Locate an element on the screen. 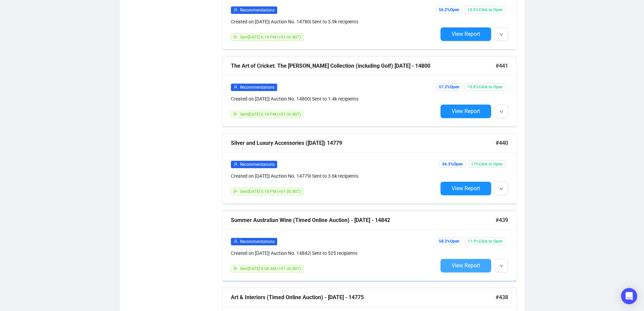 Image resolution: width=644 pixels, height=311 pixels. span: 10.5% Click to Open is located at coordinates (485, 10).